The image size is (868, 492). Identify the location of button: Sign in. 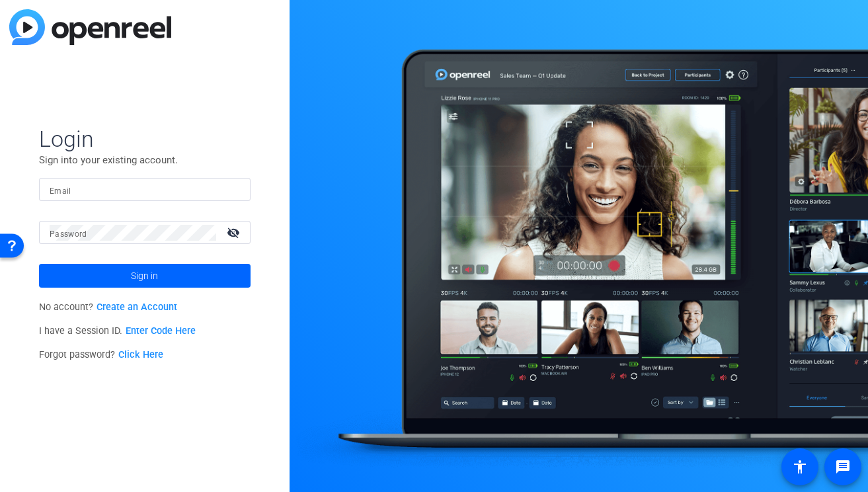
(145, 275).